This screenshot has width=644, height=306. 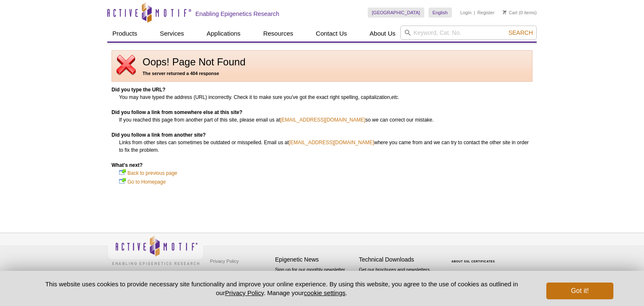 What do you see at coordinates (326, 97) in the screenshot?
I see `dd: You may have typed the address (URL) incorrectly. Check it to make sure you've got the exact righ...` at bounding box center [326, 97].